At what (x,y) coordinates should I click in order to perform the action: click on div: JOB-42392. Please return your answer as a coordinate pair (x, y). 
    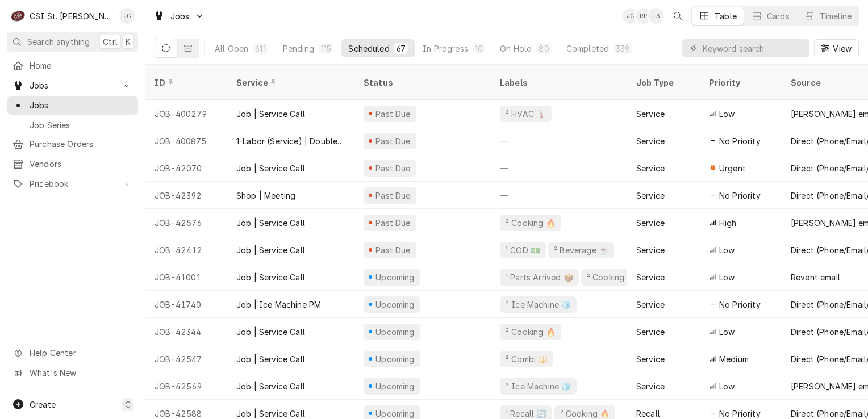
    Looking at the image, I should click on (186, 196).